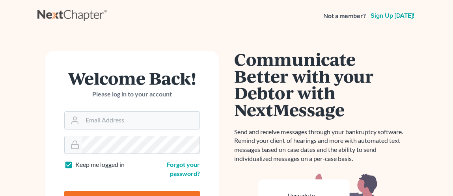 This screenshot has height=196, width=453. What do you see at coordinates (321, 145) in the screenshot?
I see `p: Send and receive messages through your bankruptcy software. Remind your client of hearings and mo...` at bounding box center [321, 145].